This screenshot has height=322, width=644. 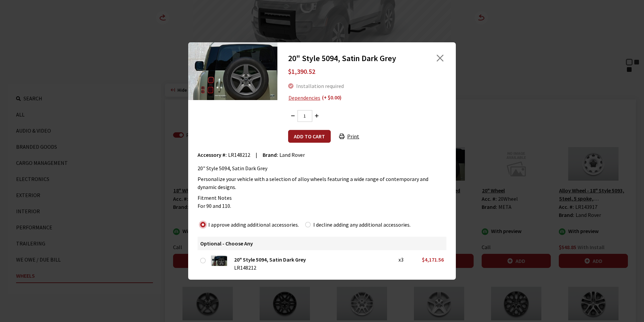 I want to click on div: LR148212, so click(x=312, y=268).